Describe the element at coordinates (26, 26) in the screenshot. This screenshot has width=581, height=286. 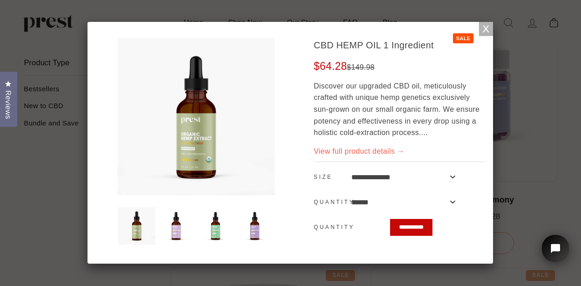
I see `button: Open chat widget` at that location.